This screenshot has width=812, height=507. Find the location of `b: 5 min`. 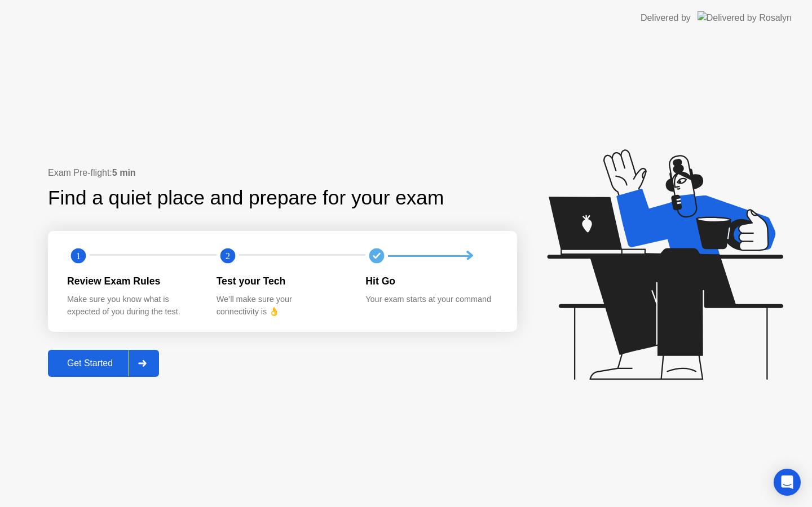

b: 5 min is located at coordinates (124, 173).